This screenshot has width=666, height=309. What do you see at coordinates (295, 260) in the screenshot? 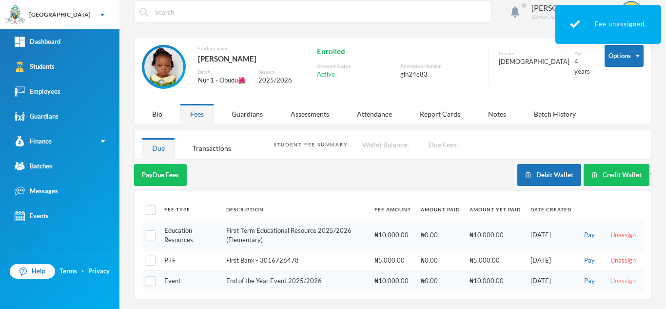
I see `td: First Bank - 3016726478` at bounding box center [295, 260].